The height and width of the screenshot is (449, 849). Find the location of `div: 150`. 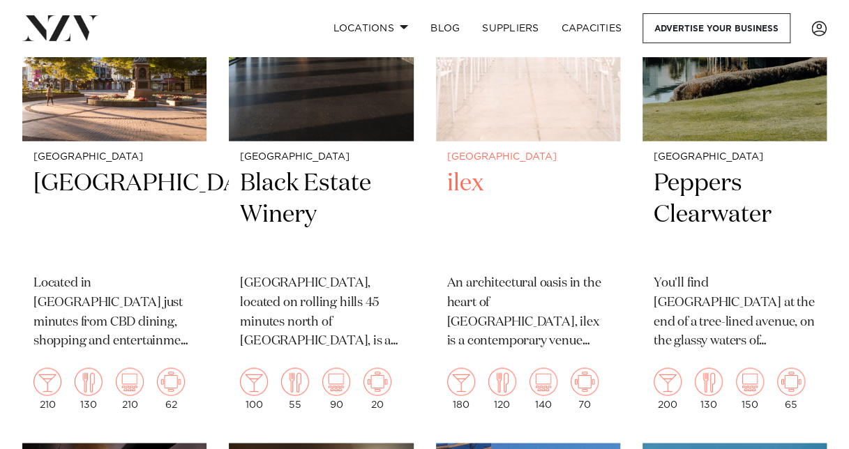

div: 150 is located at coordinates (750, 388).